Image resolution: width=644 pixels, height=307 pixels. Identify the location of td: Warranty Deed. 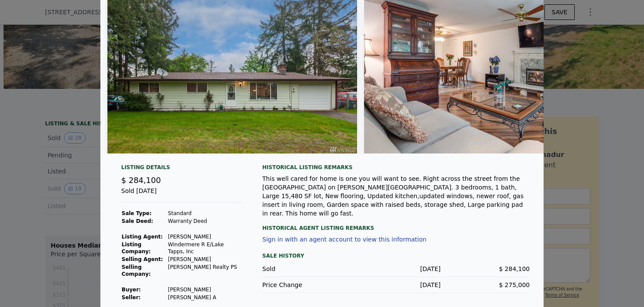
(204, 221).